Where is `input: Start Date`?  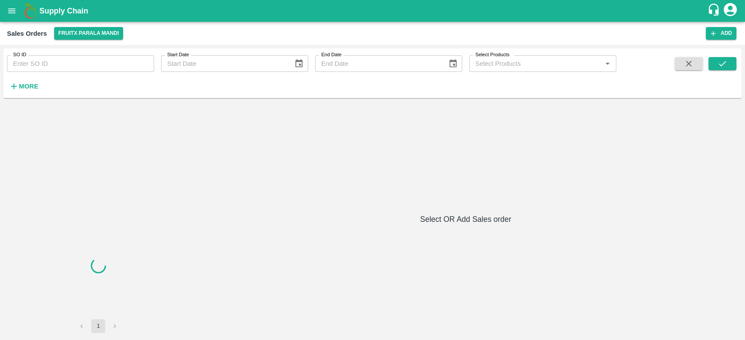 input: Start Date is located at coordinates (224, 64).